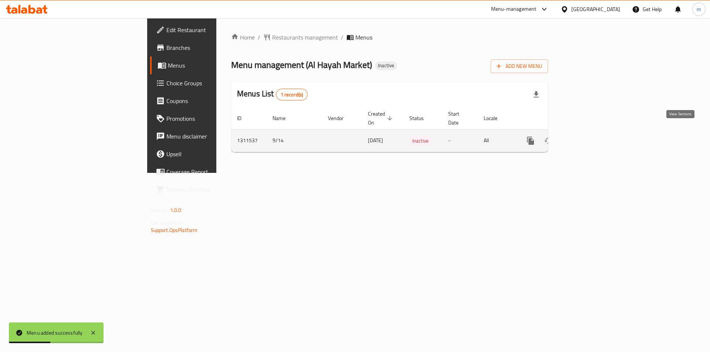 The width and height of the screenshot is (710, 352). Describe the element at coordinates (208, 190) in the screenshot. I see `a: Grocery Checklist` at that location.